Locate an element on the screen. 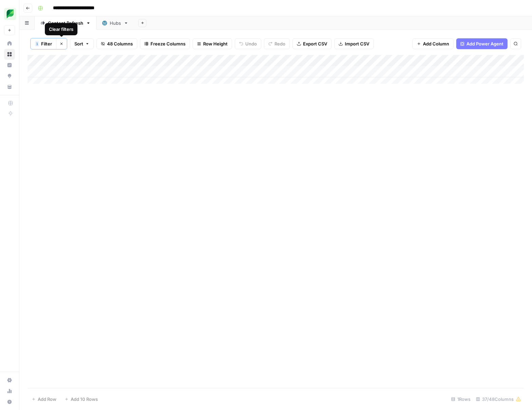  span: Add Row is located at coordinates (47, 399).